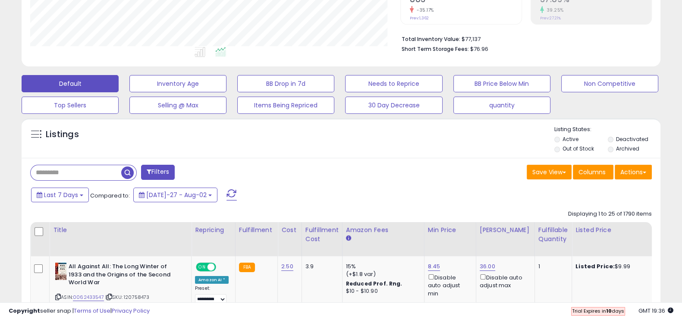 The width and height of the screenshot is (682, 320). I want to click on button: 30 Day Decrease, so click(393, 105).